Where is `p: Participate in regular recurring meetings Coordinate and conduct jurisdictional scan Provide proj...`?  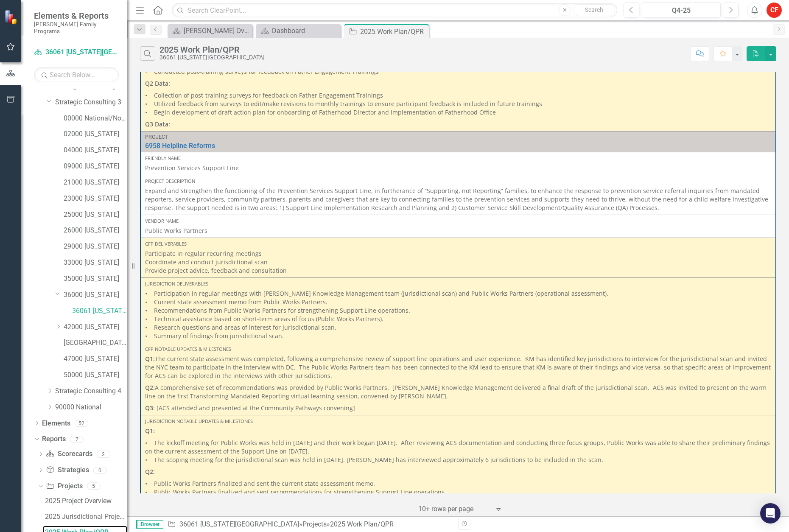
p: Participate in regular recurring meetings Coordinate and conduct jurisdictional scan Provide proj... is located at coordinates (458, 262).